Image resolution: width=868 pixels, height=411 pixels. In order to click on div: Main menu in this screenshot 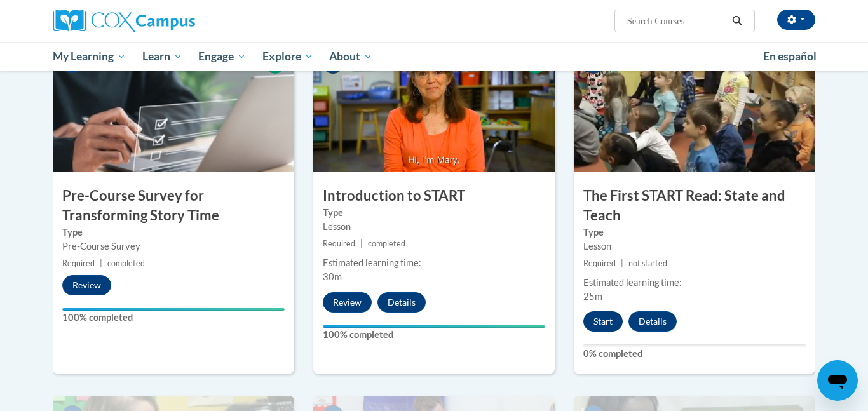, I will do `click(434, 56)`.